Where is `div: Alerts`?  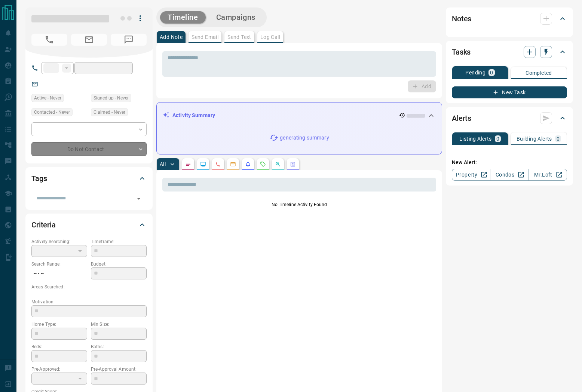 div: Alerts is located at coordinates (509, 118).